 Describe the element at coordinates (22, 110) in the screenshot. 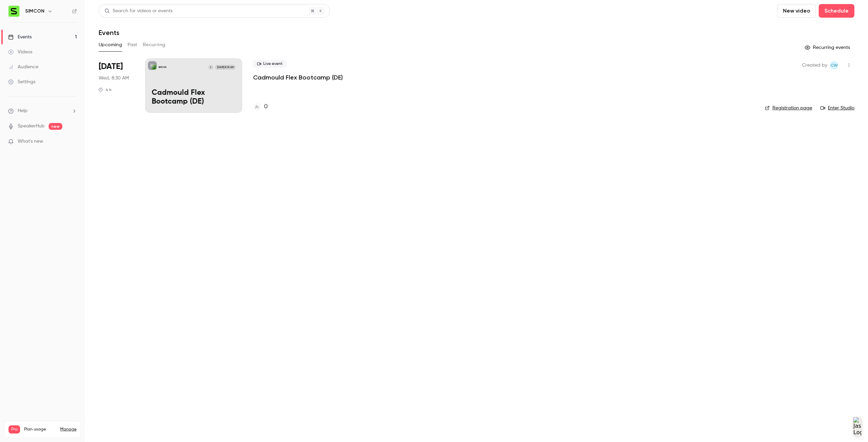

I see `span: Help` at that location.